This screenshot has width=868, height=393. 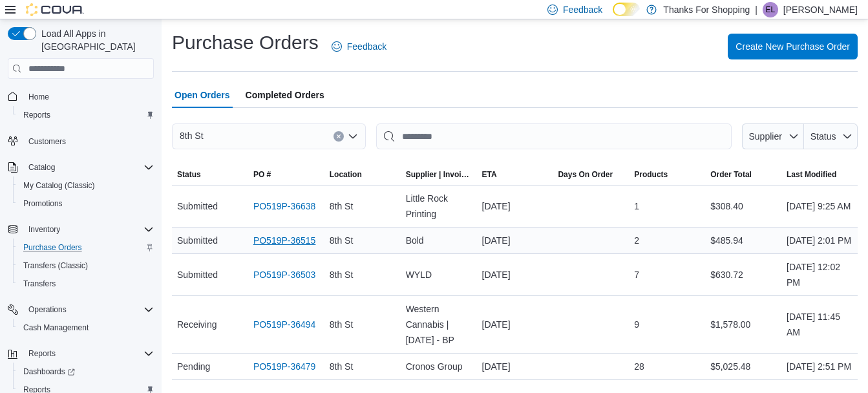 What do you see at coordinates (439, 206) in the screenshot?
I see `div: Little Rock Printing` at bounding box center [439, 206].